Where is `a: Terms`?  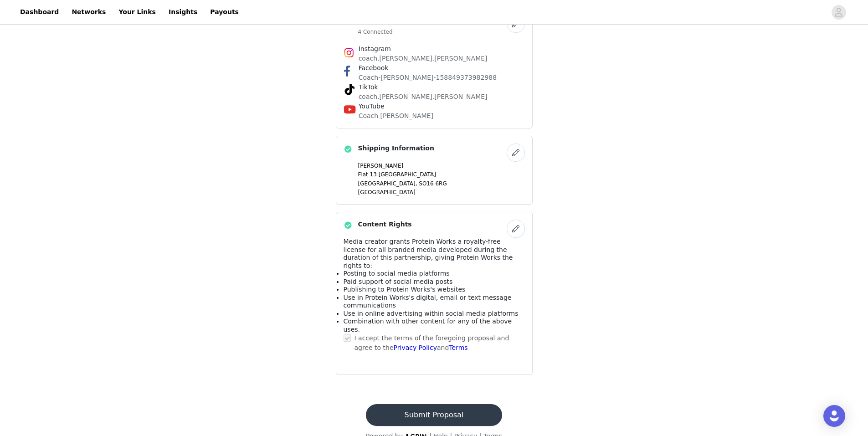
a: Terms is located at coordinates (458, 348).